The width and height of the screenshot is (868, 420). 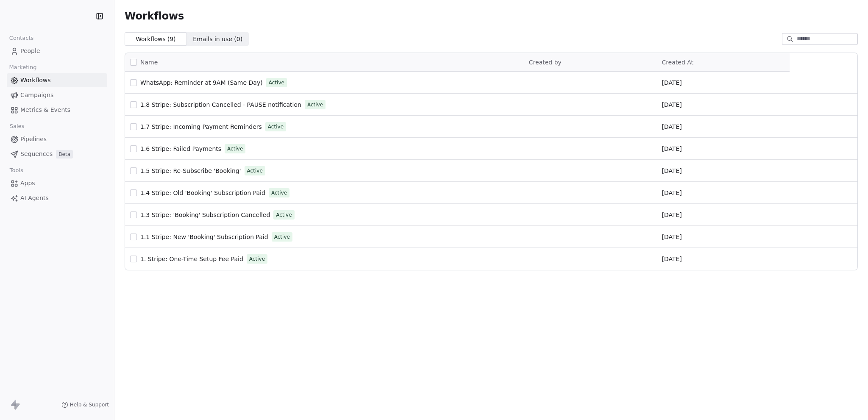 I want to click on span: 1.8 Stripe: Subscription Cancelled - PAUSE notification, so click(x=221, y=105).